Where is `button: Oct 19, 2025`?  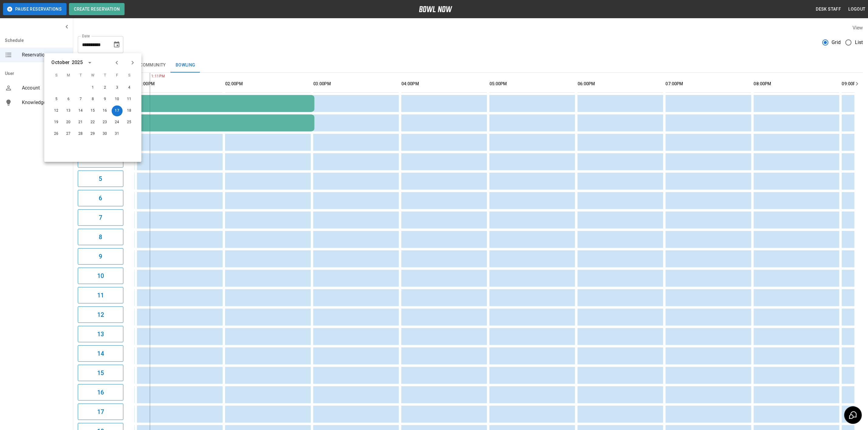
button: Oct 19, 2025 is located at coordinates (57, 122).